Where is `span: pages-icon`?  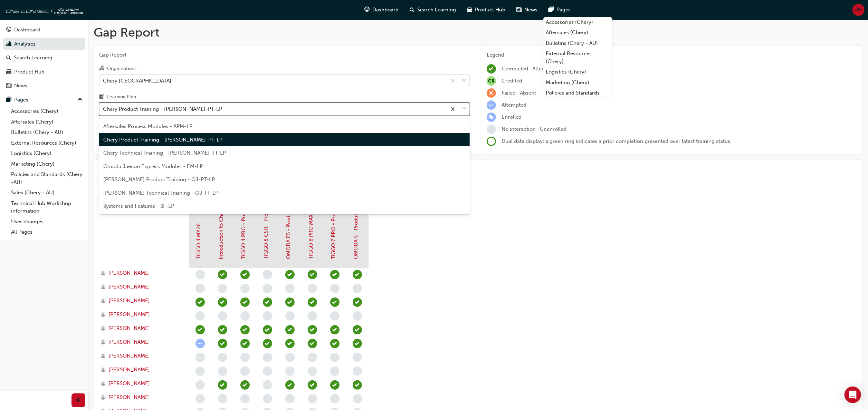
span: pages-icon is located at coordinates (9, 100).